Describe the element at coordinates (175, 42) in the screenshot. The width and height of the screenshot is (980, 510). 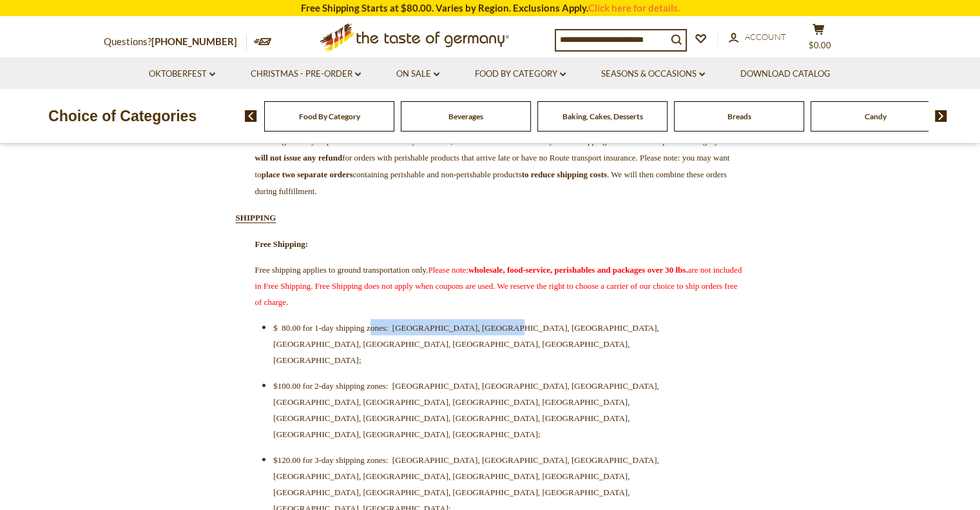
I see `p: Questions?` at that location.